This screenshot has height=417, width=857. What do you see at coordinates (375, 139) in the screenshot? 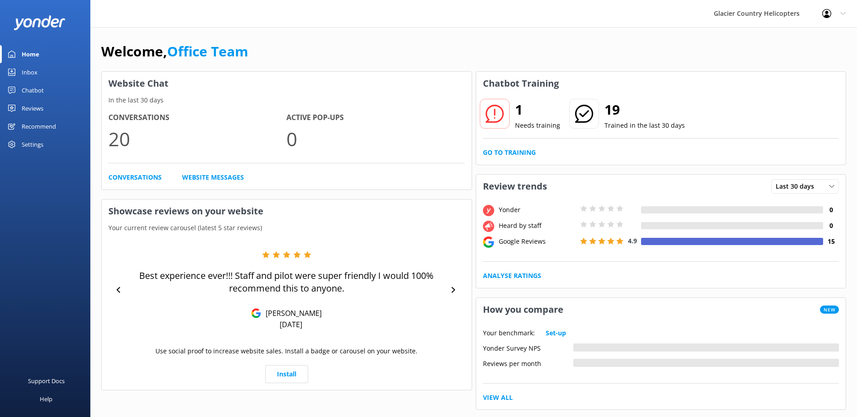
I see `p: 0` at bounding box center [375, 139].